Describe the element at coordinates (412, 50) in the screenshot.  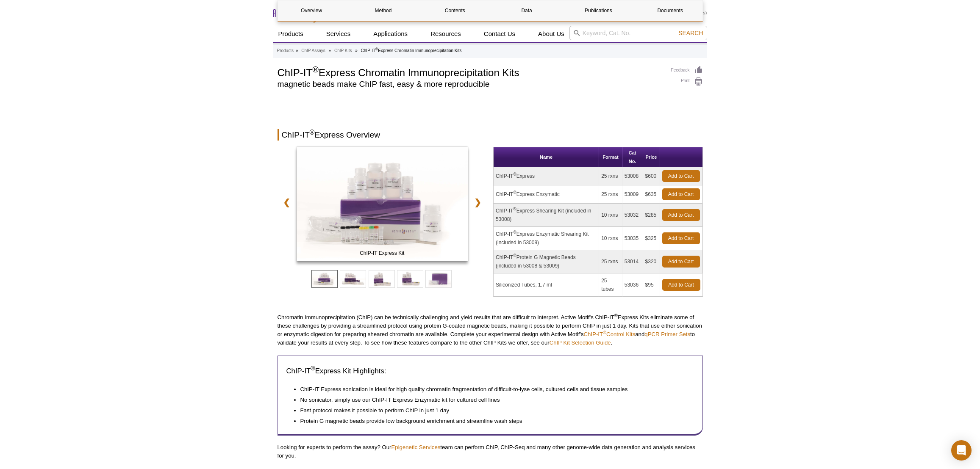
I see `li: ChIP-IT Express Chromatin Immunoprecipitation Kits` at that location.